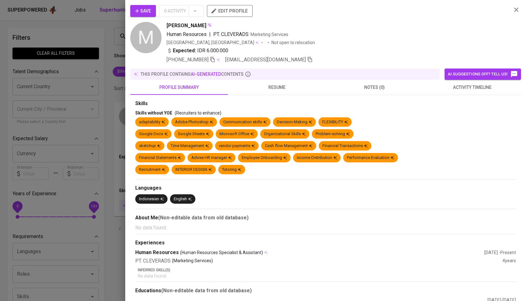 The width and height of the screenshot is (526, 301). Describe the element at coordinates (325, 218) in the screenshot. I see `div: About Me` at that location.